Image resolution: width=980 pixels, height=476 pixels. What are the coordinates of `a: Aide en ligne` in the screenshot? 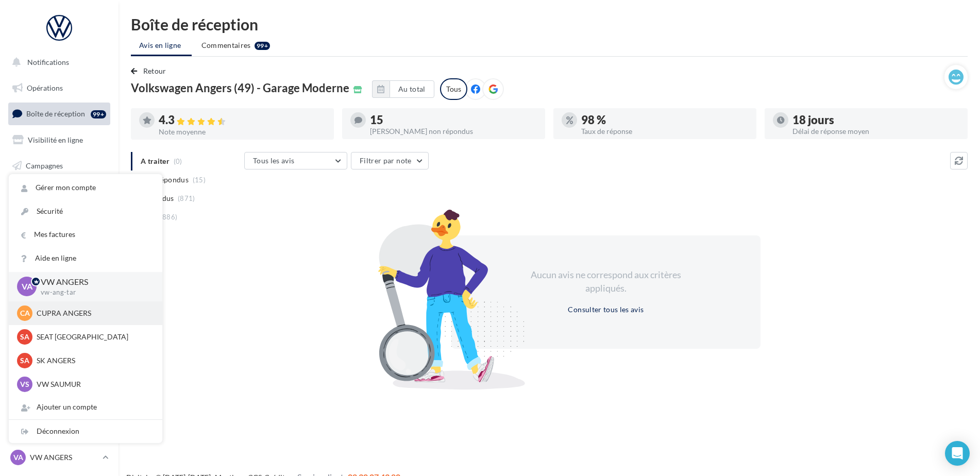 It's located at (86, 258).